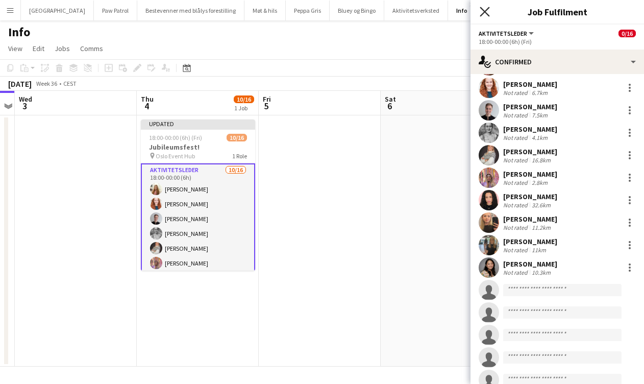 The height and width of the screenshot is (384, 644). Describe the element at coordinates (389, 106) in the screenshot. I see `span: 6` at that location.